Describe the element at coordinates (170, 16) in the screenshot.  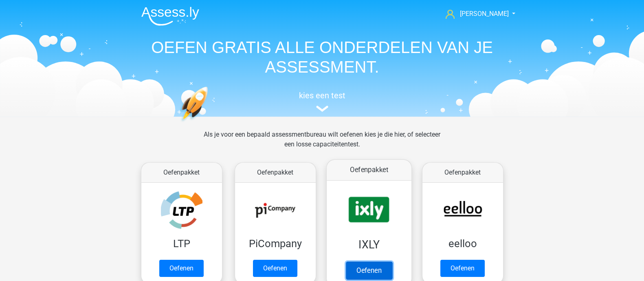
I see `img: Assessly` at that location.